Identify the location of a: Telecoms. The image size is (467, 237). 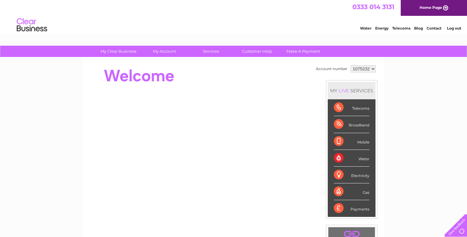
(402, 28).